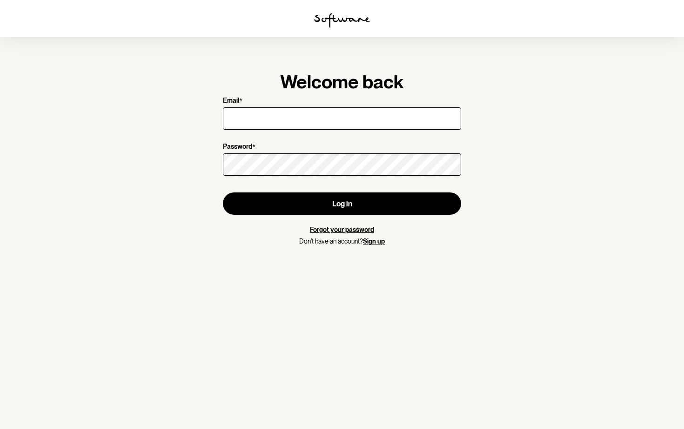  Describe the element at coordinates (237, 147) in the screenshot. I see `p: Password` at that location.